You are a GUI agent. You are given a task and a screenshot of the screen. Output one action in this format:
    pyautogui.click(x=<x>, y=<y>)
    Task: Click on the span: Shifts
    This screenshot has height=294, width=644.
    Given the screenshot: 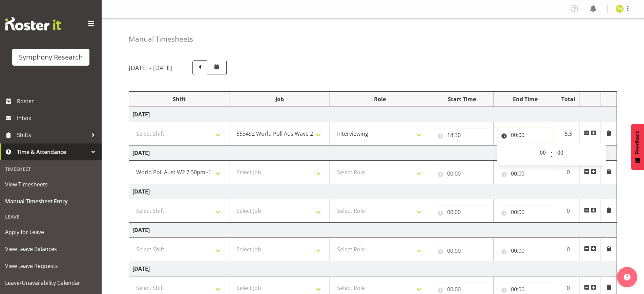 What is the action you would take?
    pyautogui.click(x=52, y=135)
    